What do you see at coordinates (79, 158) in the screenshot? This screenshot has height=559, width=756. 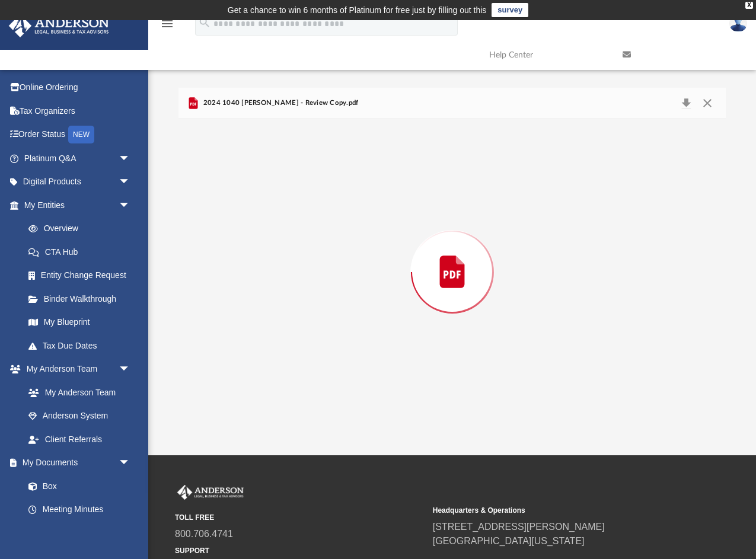 I see `a: Platinum Q&Aarrow_drop_down` at bounding box center [79, 158].